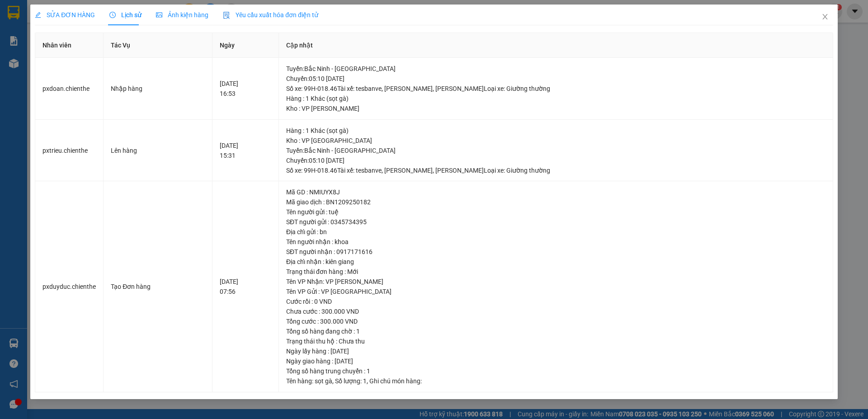  What do you see at coordinates (69, 45) in the screenshot?
I see `th: Nhân viên` at bounding box center [69, 45].